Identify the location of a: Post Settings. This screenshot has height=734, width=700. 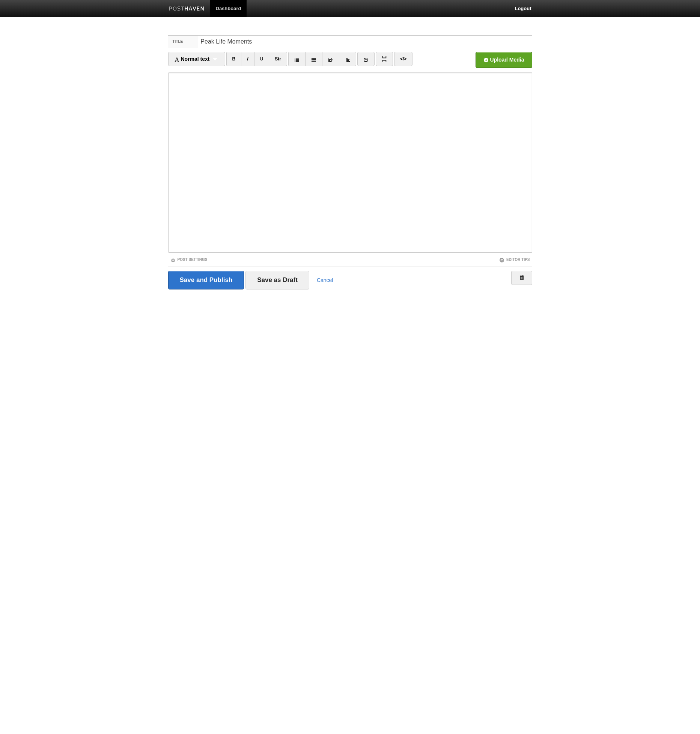
(189, 260).